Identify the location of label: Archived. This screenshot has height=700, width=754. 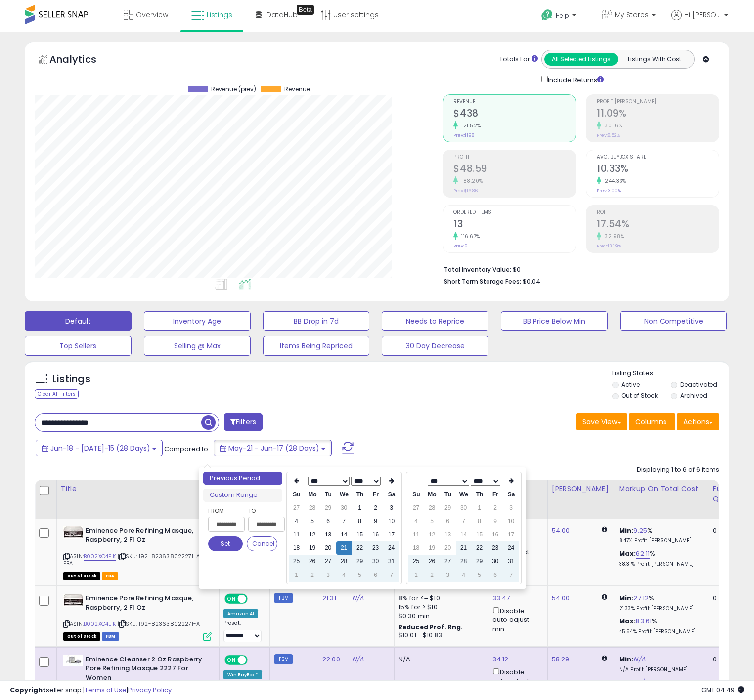
(693, 395).